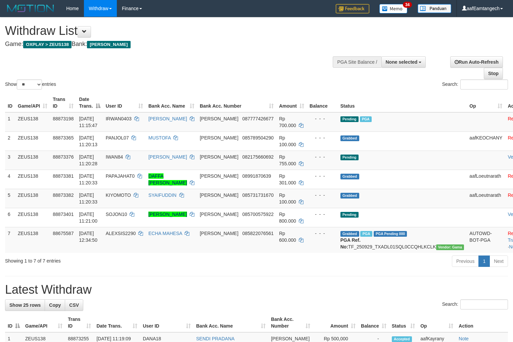  I want to click on span: None selected, so click(401, 62).